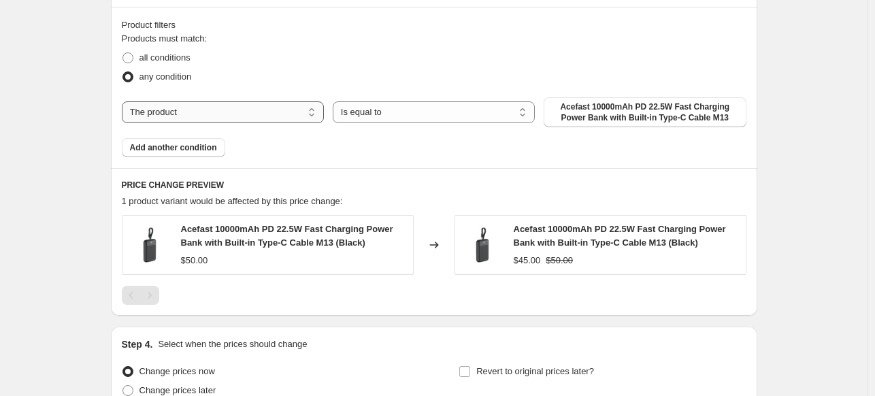 The height and width of the screenshot is (396, 875). Describe the element at coordinates (434, 25) in the screenshot. I see `div: Product filters` at that location.